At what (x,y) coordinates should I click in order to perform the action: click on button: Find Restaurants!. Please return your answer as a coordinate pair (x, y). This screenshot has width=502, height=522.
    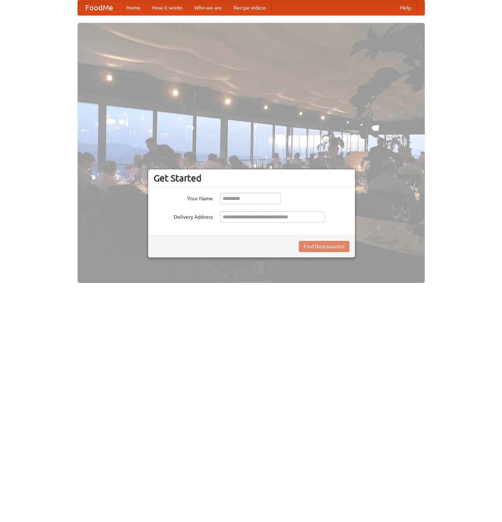
    Looking at the image, I should click on (324, 247).